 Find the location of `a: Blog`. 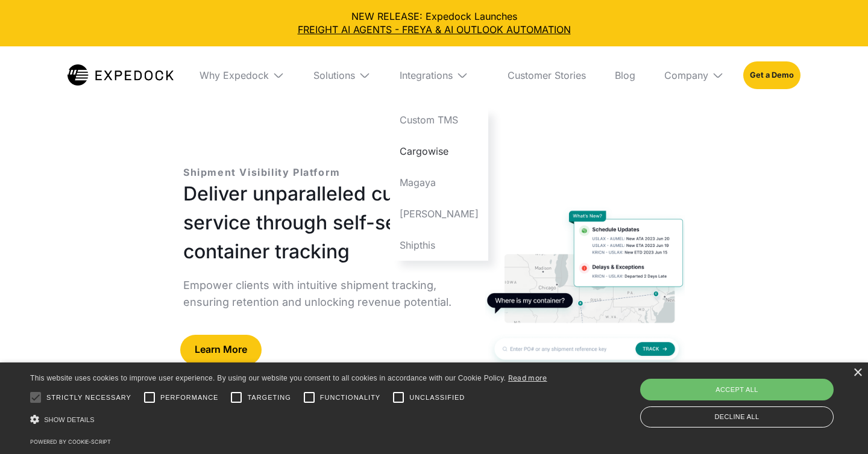

a: Blog is located at coordinates (625, 75).